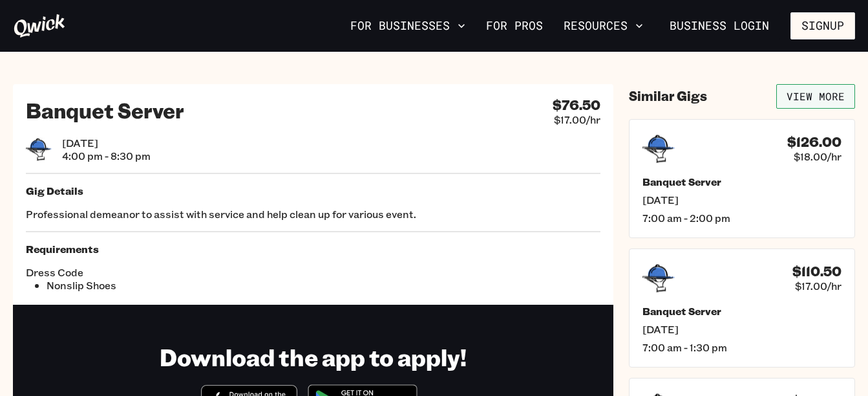 Image resolution: width=868 pixels, height=396 pixels. I want to click on span: $18.00/hr, so click(817, 156).